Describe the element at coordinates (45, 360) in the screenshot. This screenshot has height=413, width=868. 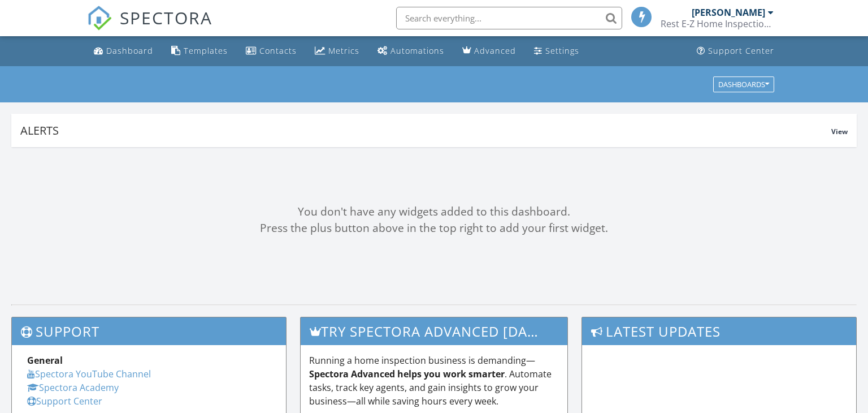
I see `strong: General` at that location.